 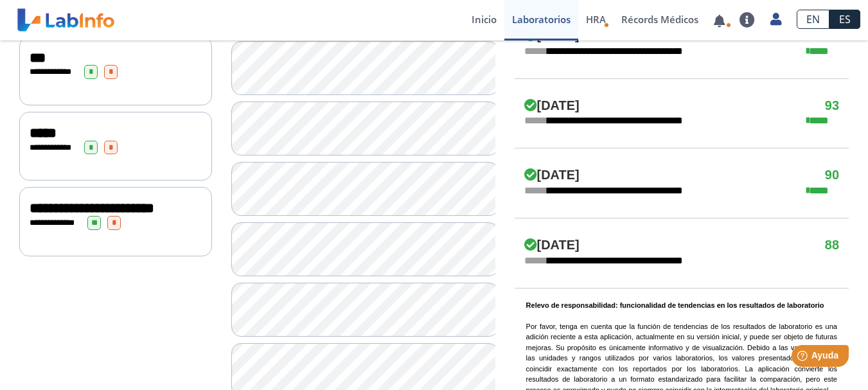 What do you see at coordinates (676, 305) in the screenshot?
I see `b: Relevo de responsabilidad: funcionalidad de tendencias en los resultados de laboratorio` at bounding box center [676, 305].